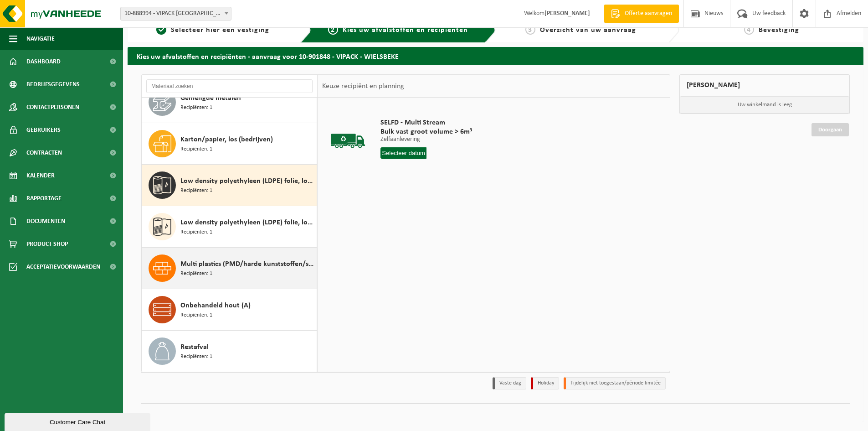 Image resolution: width=868 pixels, height=431 pixels. What do you see at coordinates (648, 14) in the screenshot?
I see `span: Offerte aanvragen` at bounding box center [648, 14].